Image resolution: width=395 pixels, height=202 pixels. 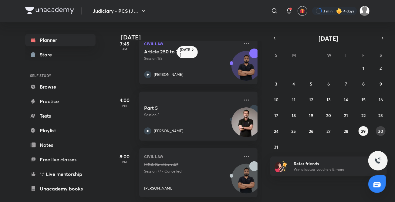 What do you see at coordinates (125, 100) in the screenshot?
I see `h5: 4:00` at bounding box center [125, 100].